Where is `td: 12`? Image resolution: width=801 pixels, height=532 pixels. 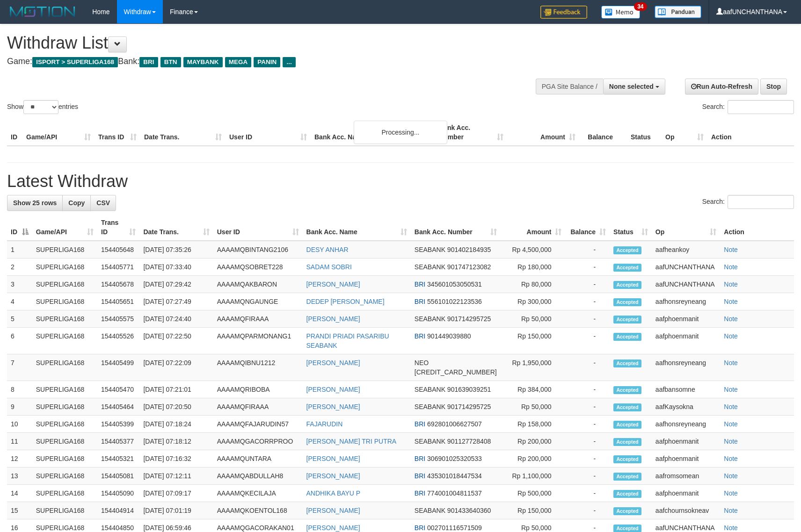
td: 12 is located at coordinates (20, 459).